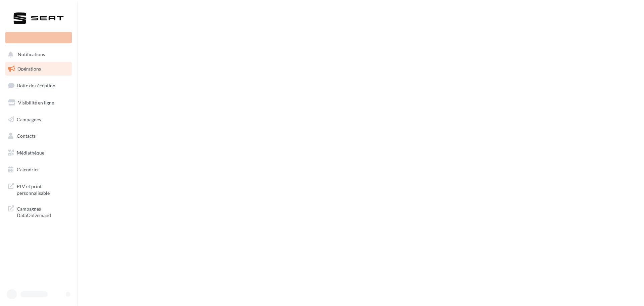 This screenshot has width=644, height=306. Describe the element at coordinates (38, 211) in the screenshot. I see `a: Campagnes DataOnDemand` at that location.